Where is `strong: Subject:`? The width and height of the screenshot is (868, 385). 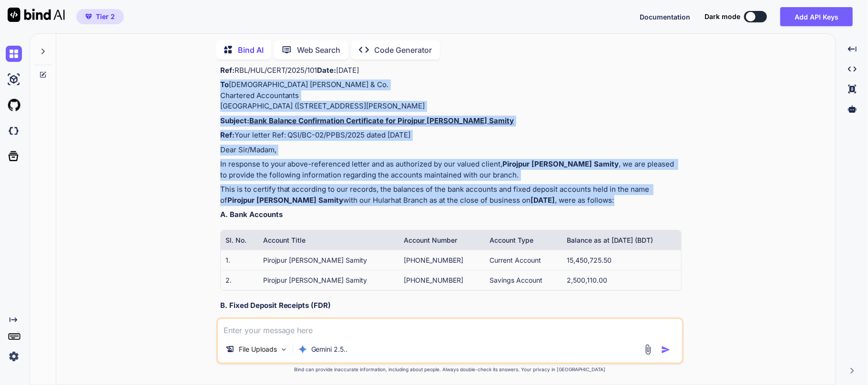
strong: Subject: is located at coordinates (367, 120).